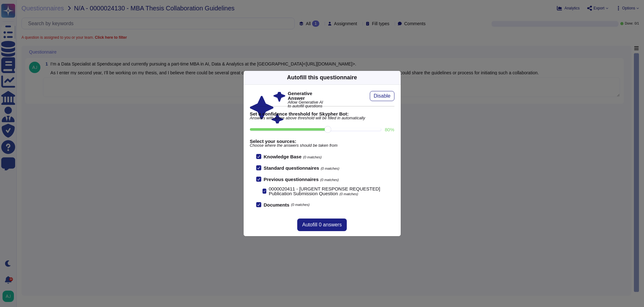 Image resolution: width=644 pixels, height=307 pixels. I want to click on span: Choose where the answers should be taken from, so click(322, 146).